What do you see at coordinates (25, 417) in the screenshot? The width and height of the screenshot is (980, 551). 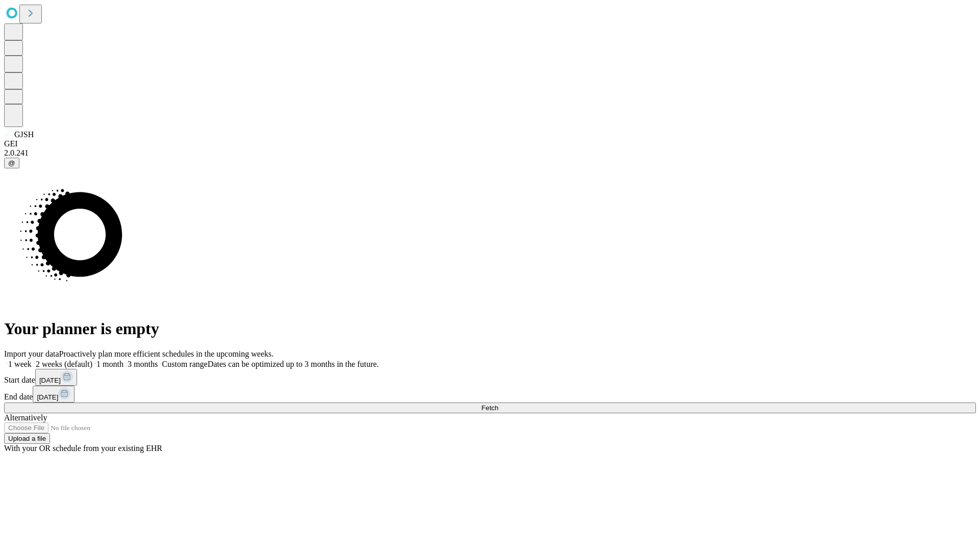 I see `span: Alternatively` at bounding box center [25, 417].